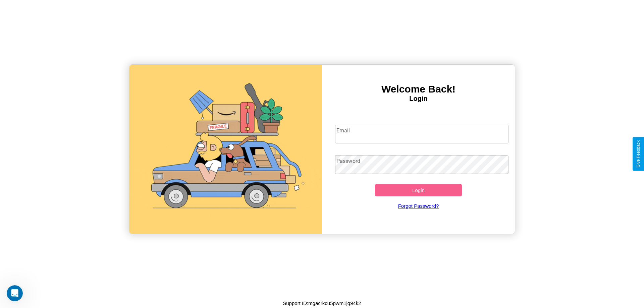  I want to click on p: Support ID: mgacrkcu5pwm1jq94k2, so click(322, 303).